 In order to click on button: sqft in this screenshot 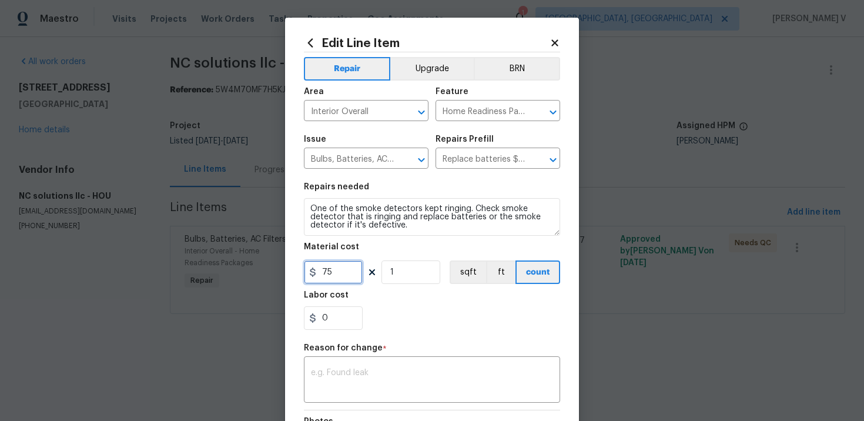, I will do `click(468, 272)`.